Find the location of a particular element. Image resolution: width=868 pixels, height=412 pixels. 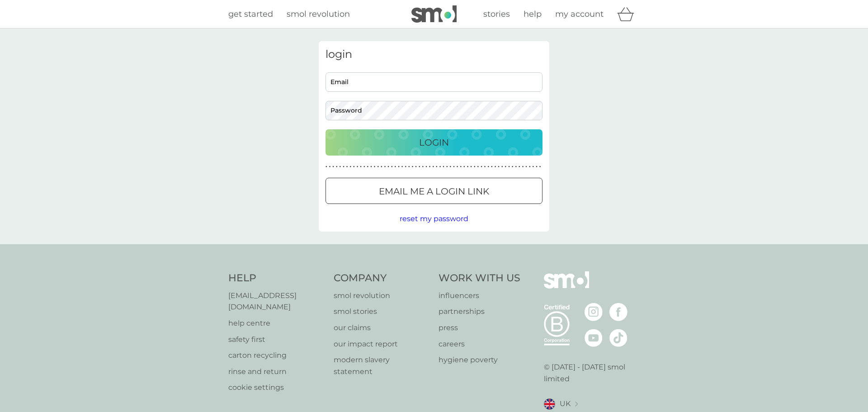

a: smol stories is located at coordinates (382, 312).